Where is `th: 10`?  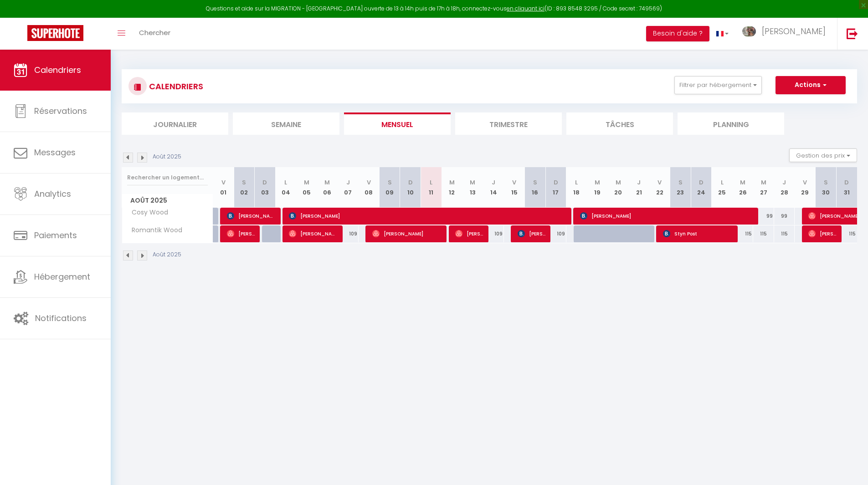
th: 10 is located at coordinates (410, 187).